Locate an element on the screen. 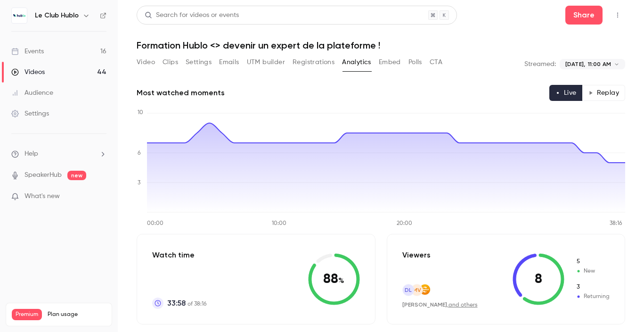 The width and height of the screenshot is (644, 332). button: Emails is located at coordinates (229, 63).